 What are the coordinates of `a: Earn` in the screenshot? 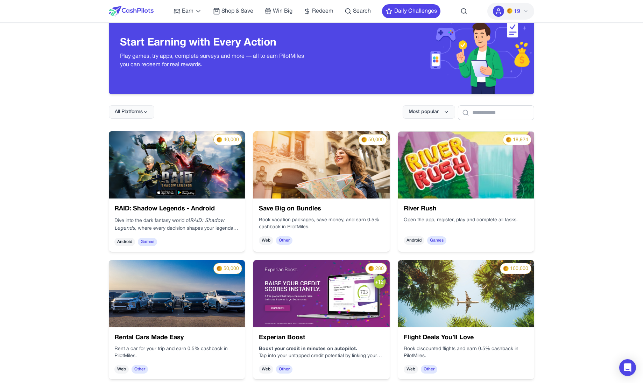 It's located at (187, 11).